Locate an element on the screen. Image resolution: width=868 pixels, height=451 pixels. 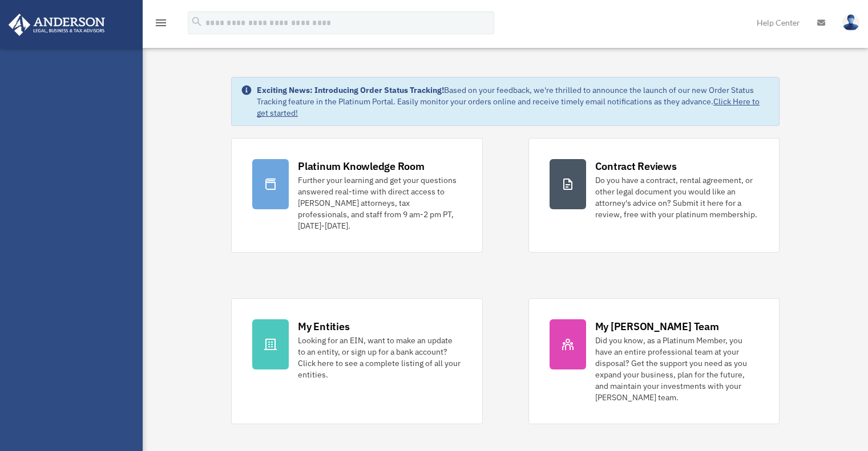
div: Contract Reviews is located at coordinates (636, 165).